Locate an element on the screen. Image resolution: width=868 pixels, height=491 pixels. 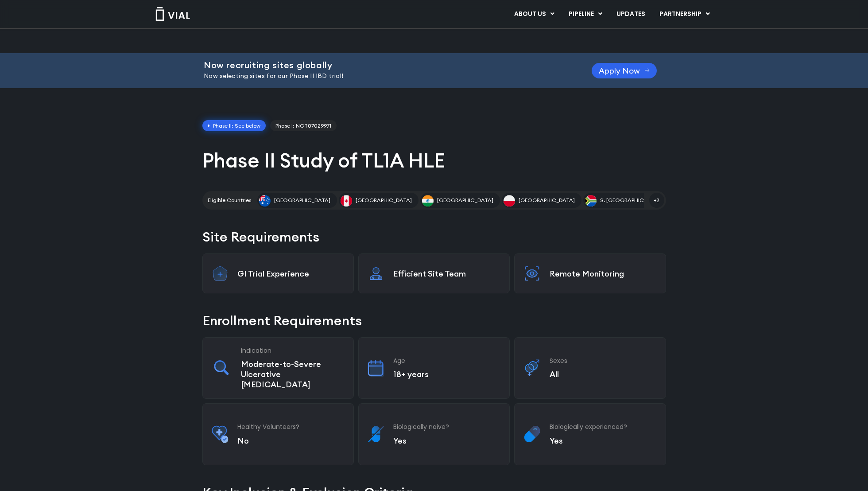
a: Phase I: NCT07029971 is located at coordinates (303, 126).